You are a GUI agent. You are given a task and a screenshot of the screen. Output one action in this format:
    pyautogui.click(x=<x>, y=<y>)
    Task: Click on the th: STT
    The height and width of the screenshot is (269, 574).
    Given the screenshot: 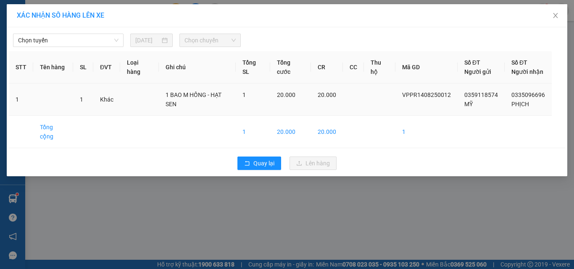 What is the action you would take?
    pyautogui.click(x=21, y=67)
    